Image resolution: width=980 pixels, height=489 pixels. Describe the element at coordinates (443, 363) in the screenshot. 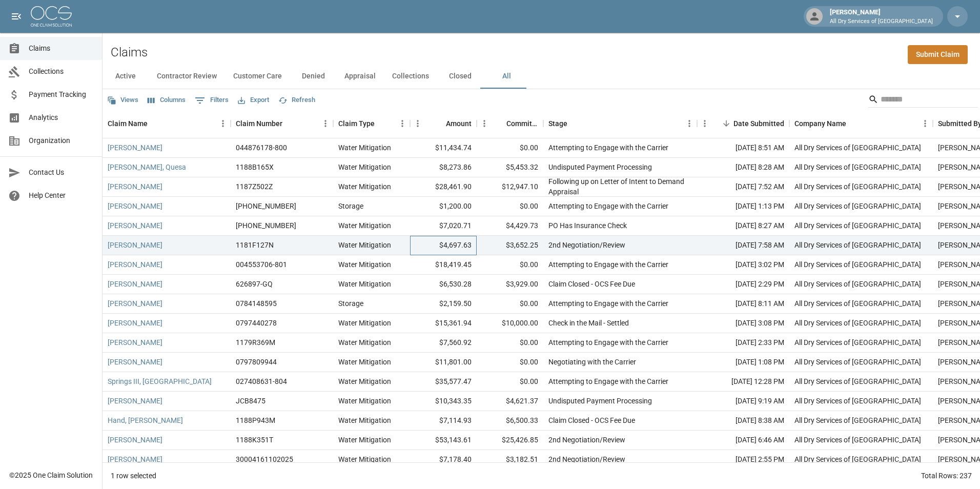

I see `div: $11,801.00` at that location.